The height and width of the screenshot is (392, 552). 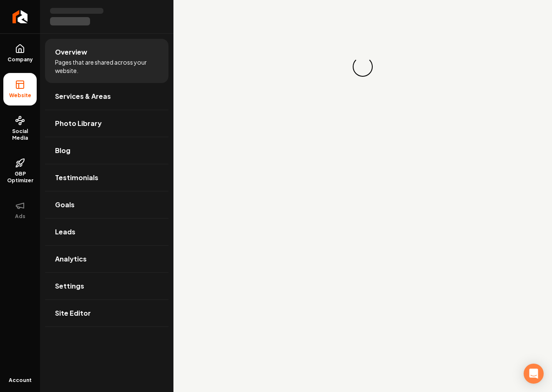 I want to click on span: Overview, so click(x=71, y=52).